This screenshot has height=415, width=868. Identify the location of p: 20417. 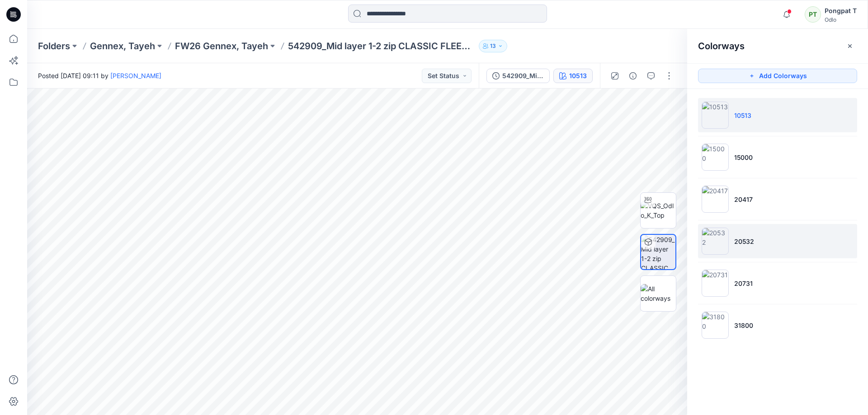
(743, 199).